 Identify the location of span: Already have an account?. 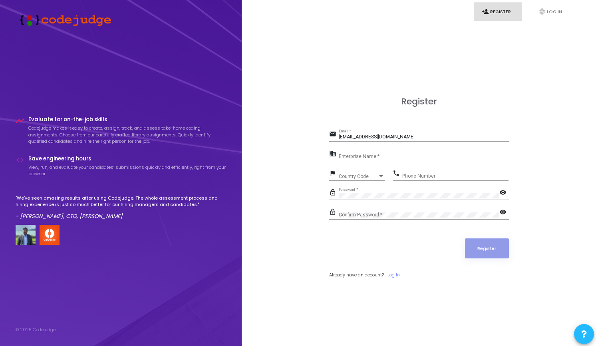
(356, 274).